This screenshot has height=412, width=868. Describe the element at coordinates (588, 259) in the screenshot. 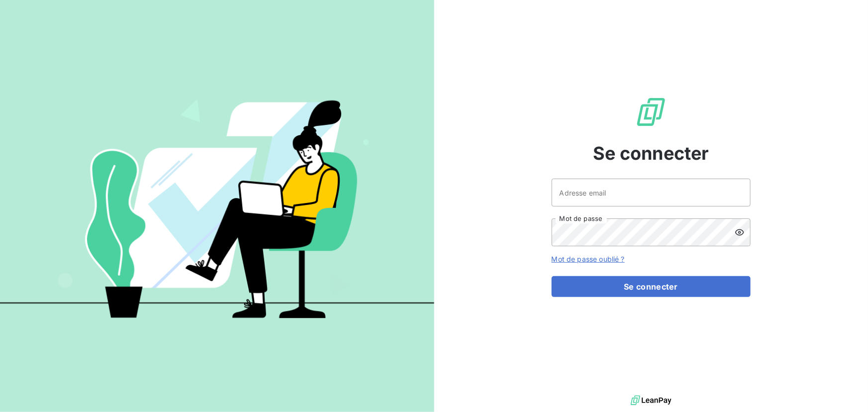

I see `a: Mot de passe oublié ?` at that location.